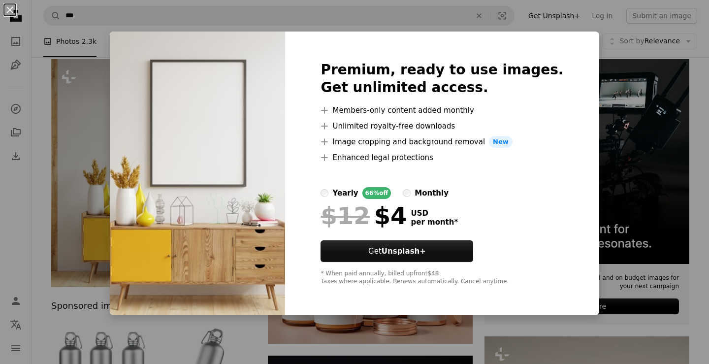 This screenshot has width=709, height=364. Describe the element at coordinates (345, 216) in the screenshot. I see `span: $12` at that location.